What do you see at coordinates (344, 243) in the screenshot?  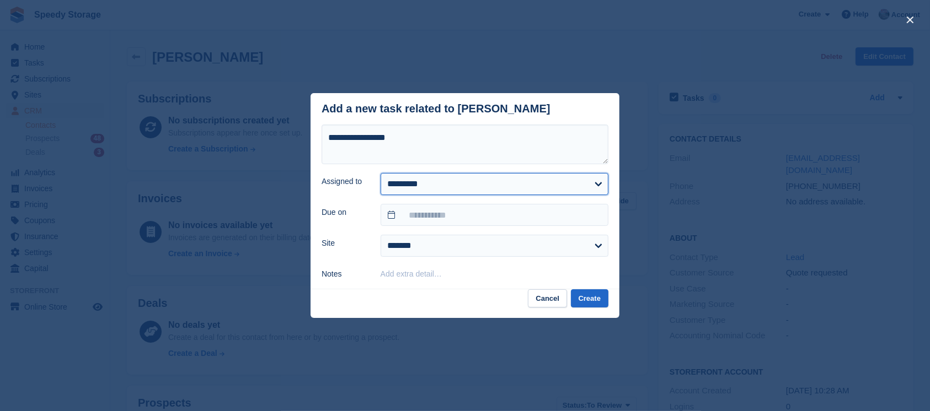 I see `label: Site` at bounding box center [344, 243].